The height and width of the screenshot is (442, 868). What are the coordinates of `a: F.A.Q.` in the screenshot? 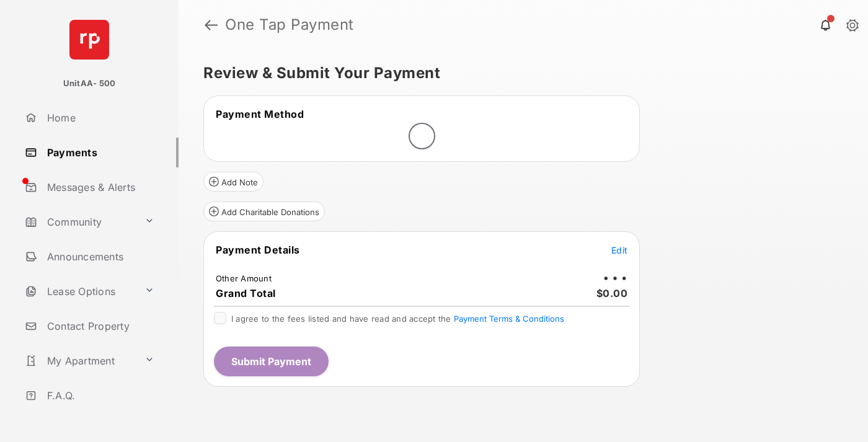 It's located at (99, 396).